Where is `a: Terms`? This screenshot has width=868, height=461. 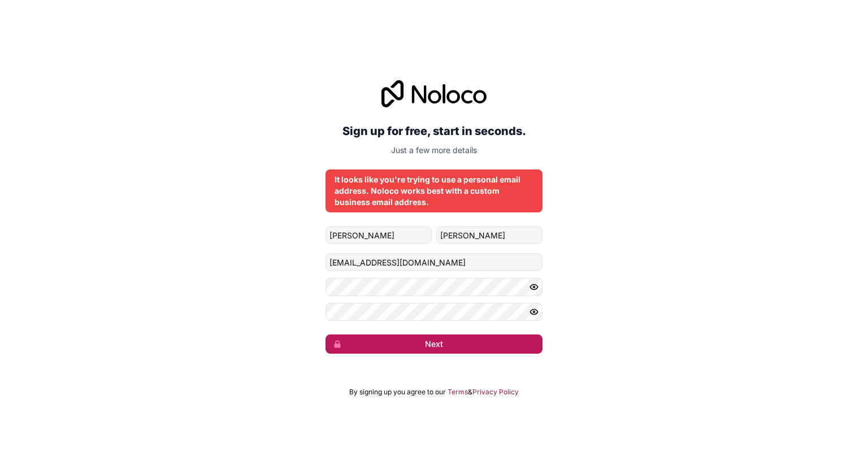 a: Terms is located at coordinates (458, 392).